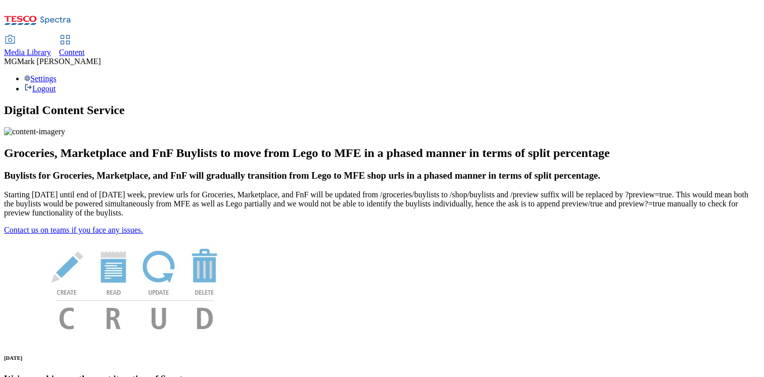  Describe the element at coordinates (73, 230) in the screenshot. I see `a: Contact us on teams if you face any issues.` at that location.